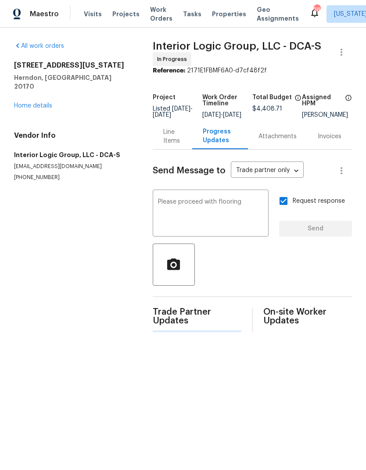 The width and height of the screenshot is (366, 470). What do you see at coordinates (298, 100) in the screenshot?
I see `span: The total cost of line items that have been proposed by Opendoor. This sum includes line items th...` at bounding box center [298, 100].